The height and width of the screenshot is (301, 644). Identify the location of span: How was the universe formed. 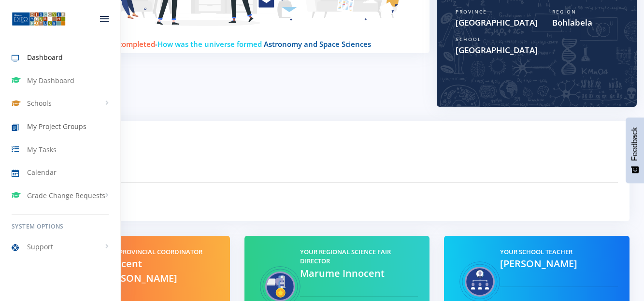
(209, 44).